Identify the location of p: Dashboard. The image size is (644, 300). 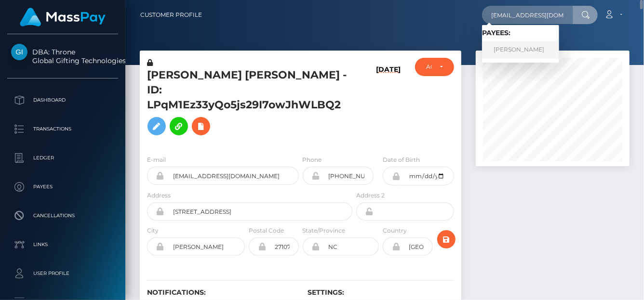
(63, 100).